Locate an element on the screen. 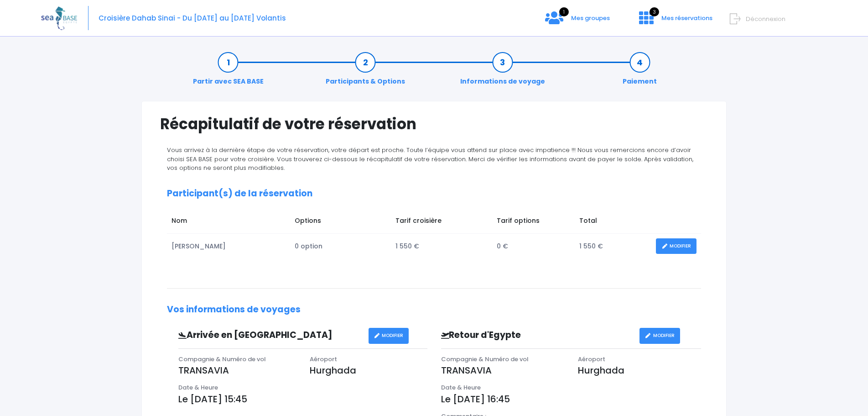  span: Déconnexion is located at coordinates (766, 19).